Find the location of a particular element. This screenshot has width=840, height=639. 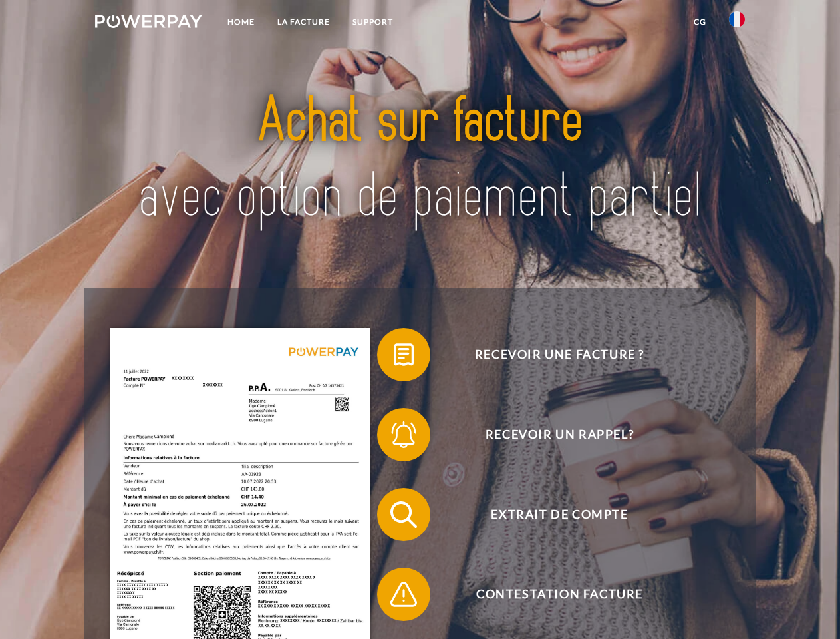

img: fr is located at coordinates (737, 19).